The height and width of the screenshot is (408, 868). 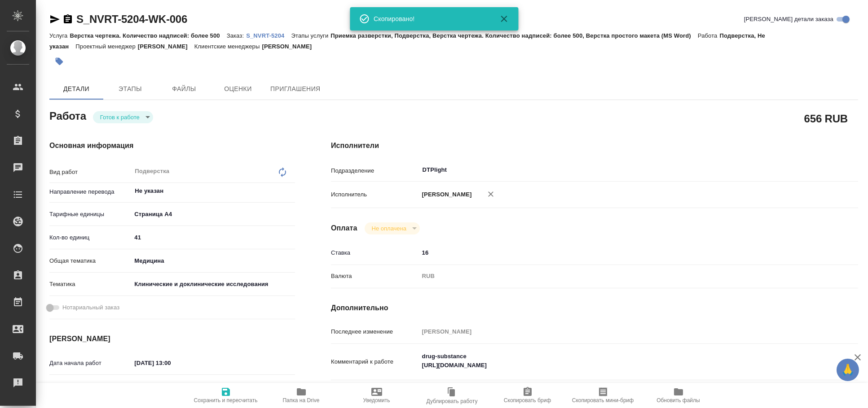 What do you see at coordinates (491, 194) in the screenshot?
I see `button: Удалить исполнителя` at bounding box center [491, 194].